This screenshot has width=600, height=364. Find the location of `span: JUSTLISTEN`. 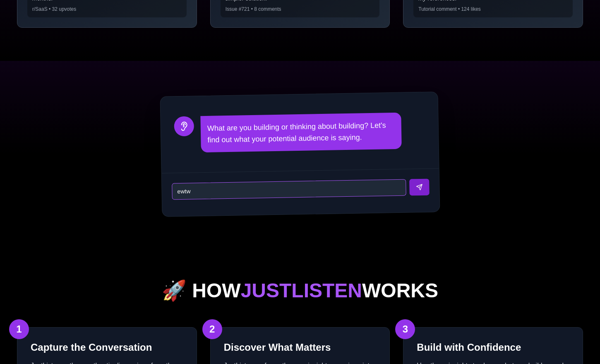

span: JUSTLISTEN is located at coordinates (301, 290).